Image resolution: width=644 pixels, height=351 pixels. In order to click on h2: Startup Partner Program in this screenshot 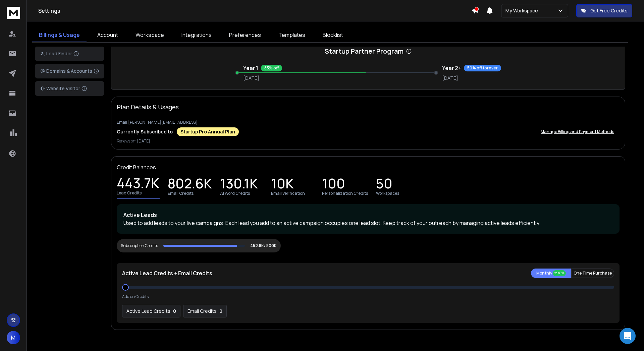, I will do `click(364, 51)`.